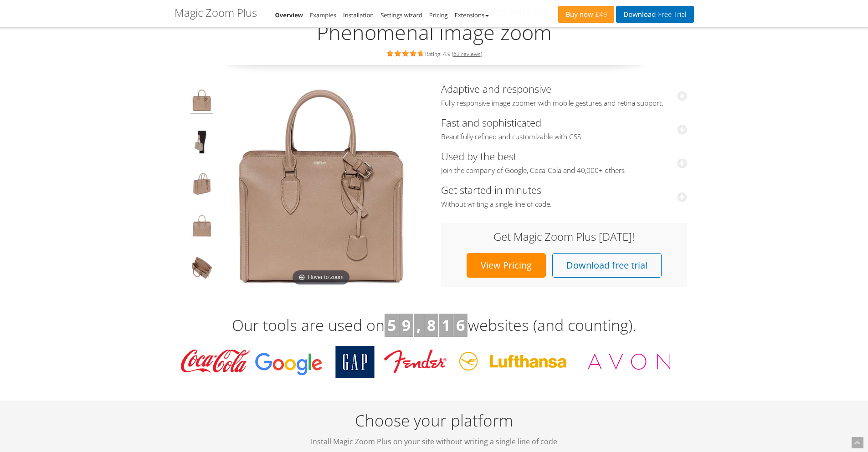 The height and width of the screenshot is (452, 868). What do you see at coordinates (467, 53) in the screenshot?
I see `a: 63 reviews` at bounding box center [467, 53].